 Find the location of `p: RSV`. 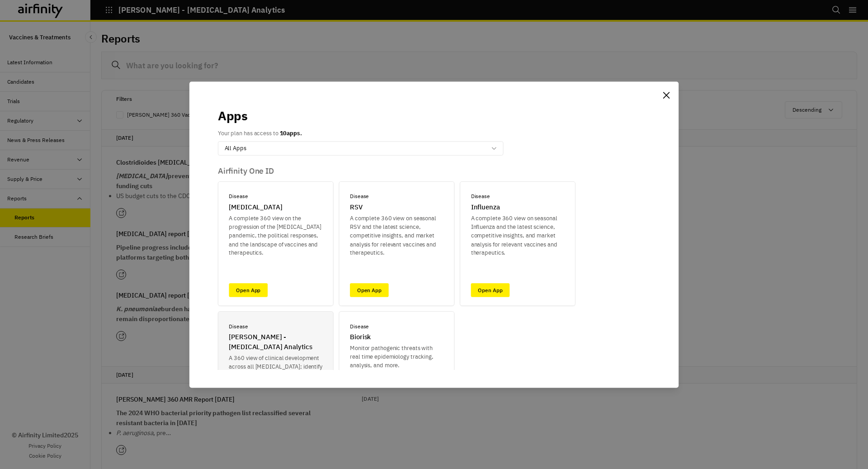

p: RSV is located at coordinates (356, 206).